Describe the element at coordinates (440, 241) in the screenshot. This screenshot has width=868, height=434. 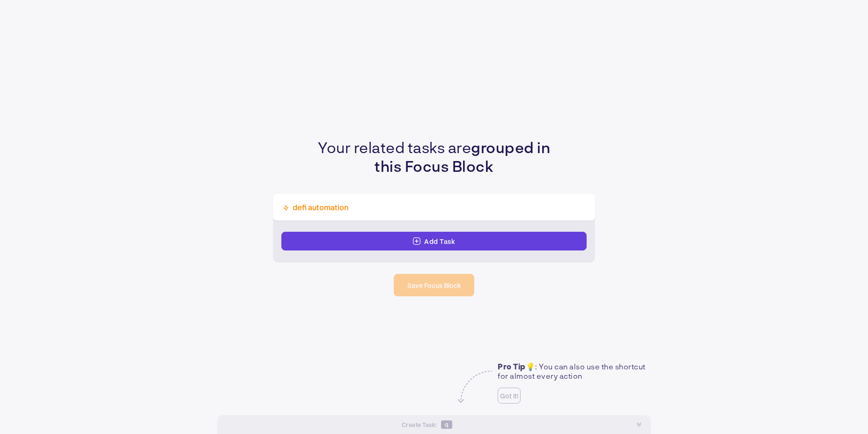
I see `div: Add Task` at that location.